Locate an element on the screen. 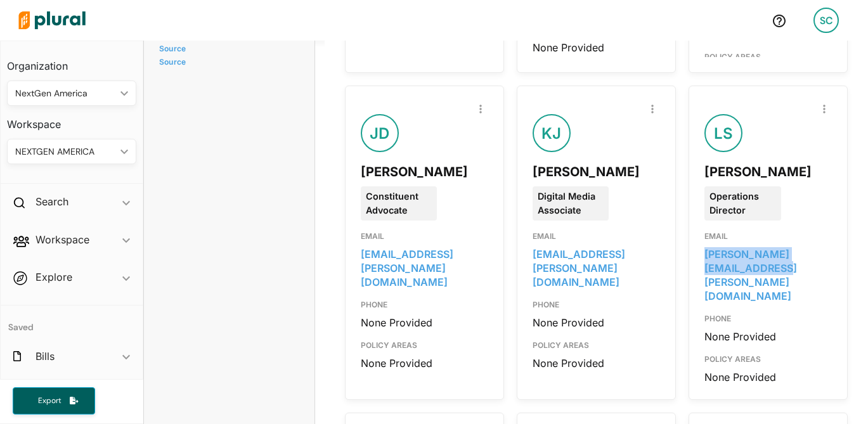 This screenshot has width=868, height=424. div: Digital Media Associate is located at coordinates (571, 203).